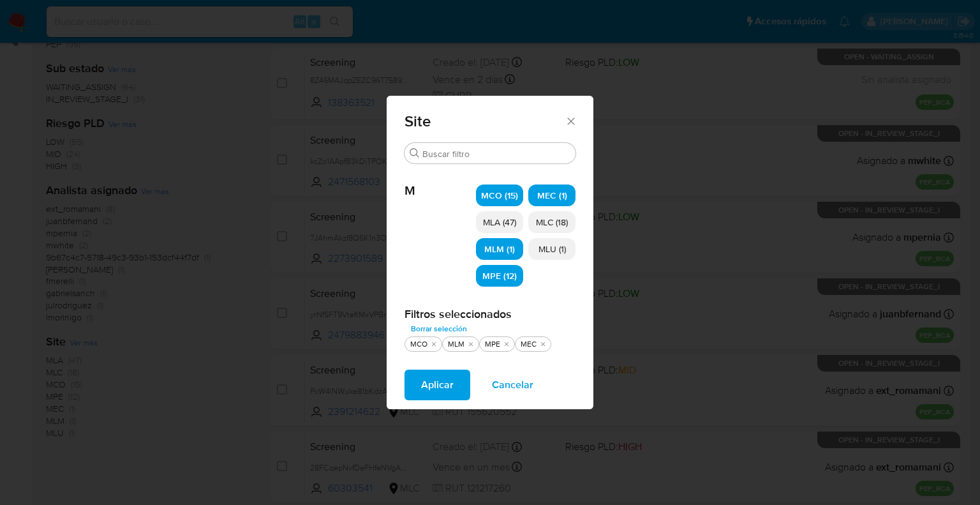 This screenshot has height=505, width=980. Describe the element at coordinates (552, 249) in the screenshot. I see `div: MLU (1)` at that location.